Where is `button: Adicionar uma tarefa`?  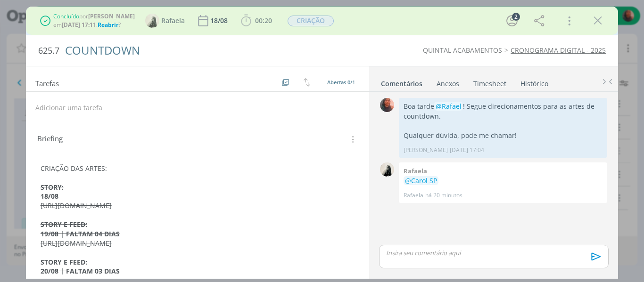
button: Adicionar uma tarefa is located at coordinates (69, 108).